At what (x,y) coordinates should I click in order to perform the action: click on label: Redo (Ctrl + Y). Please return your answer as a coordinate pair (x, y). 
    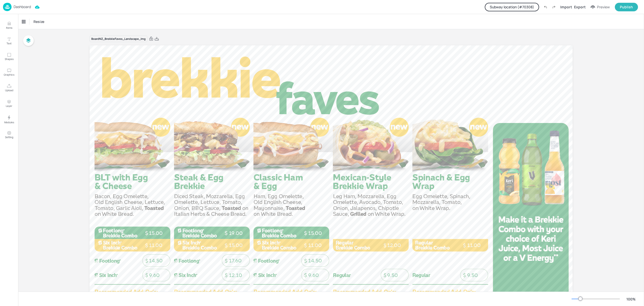
    Looking at the image, I should click on (554, 7).